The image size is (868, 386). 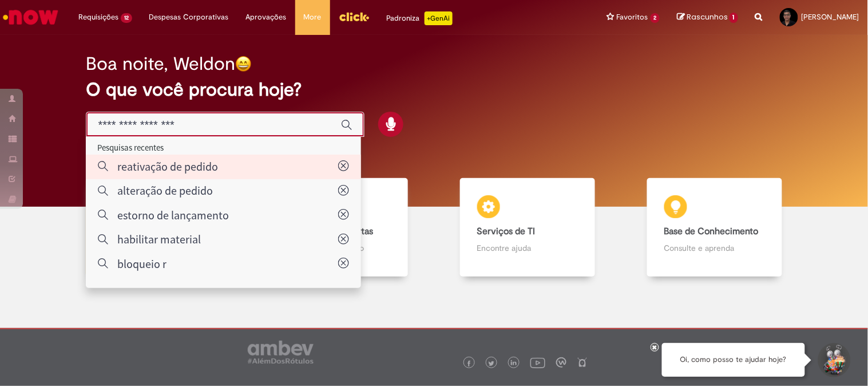 I want to click on img: happy-face.png, so click(x=243, y=64).